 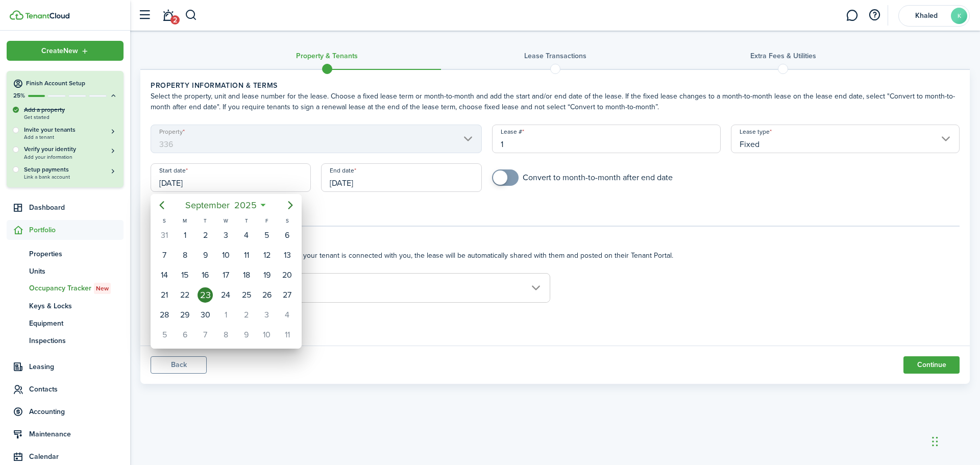 I want to click on div: Thursday, October 9, 2025, so click(x=247, y=335).